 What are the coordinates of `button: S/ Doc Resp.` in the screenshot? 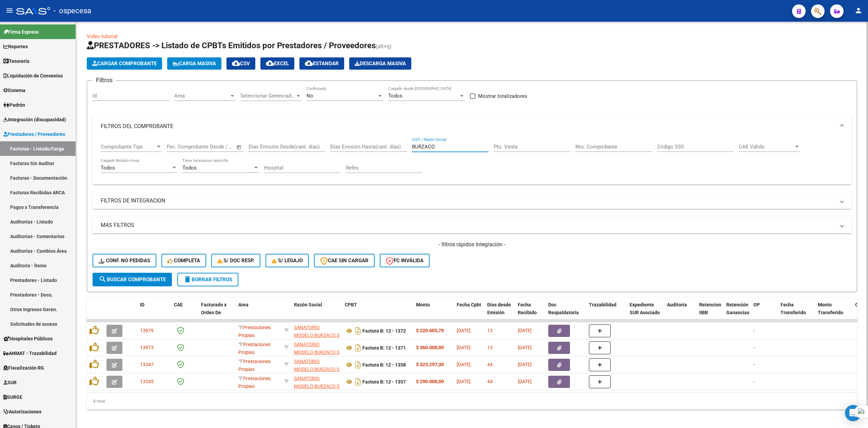 It's located at (236, 261).